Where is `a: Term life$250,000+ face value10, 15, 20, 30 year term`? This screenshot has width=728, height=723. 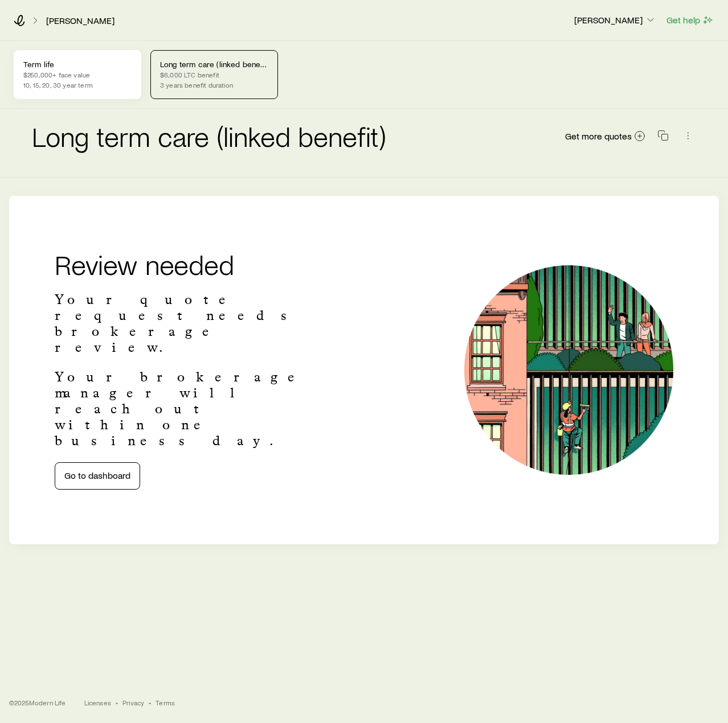
a: Term life$250,000+ face value10, 15, 20, 30 year term is located at coordinates (78, 75).